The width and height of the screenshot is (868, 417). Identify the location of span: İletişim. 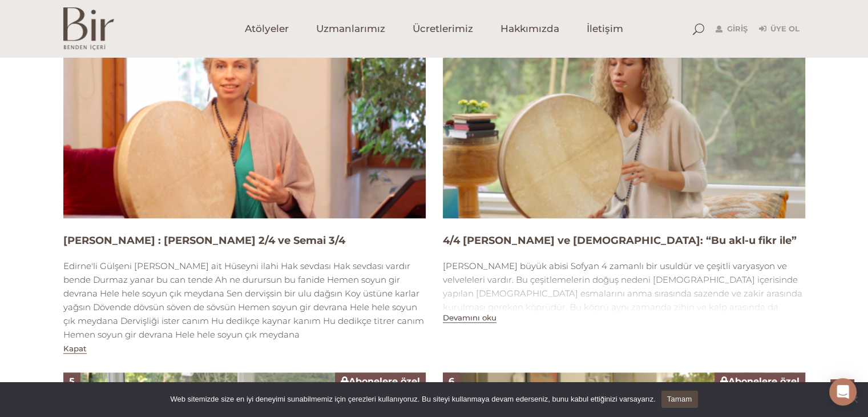
(605, 29).